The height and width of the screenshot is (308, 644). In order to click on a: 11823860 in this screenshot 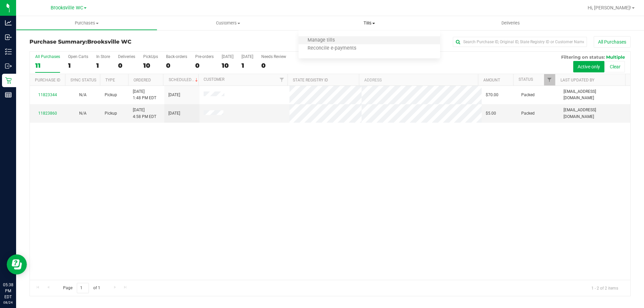, I will do `click(48, 113)`.